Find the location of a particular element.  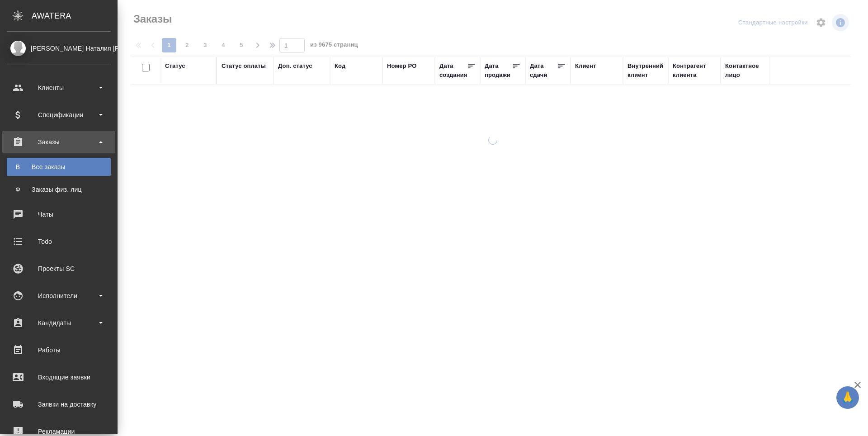

div: Заказы физ. лиц is located at coordinates (59, 189).